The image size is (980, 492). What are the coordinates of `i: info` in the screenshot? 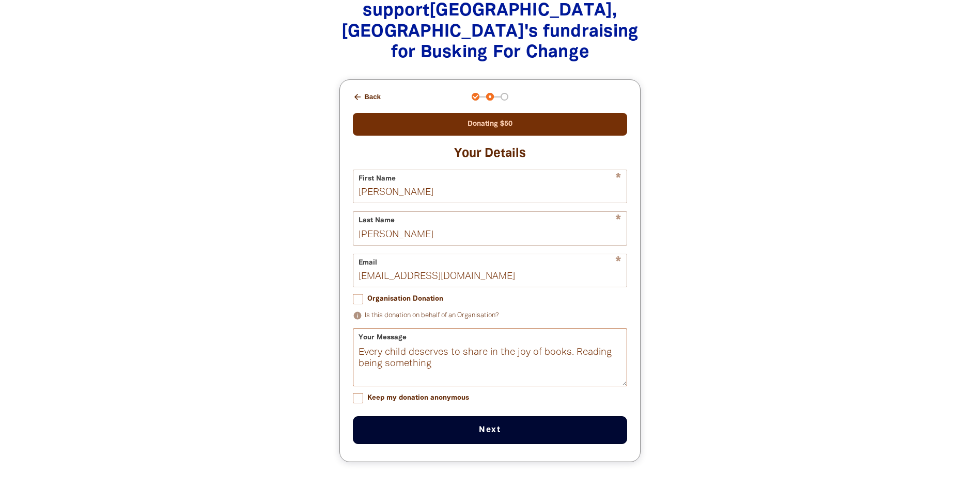 It's located at (358, 316).